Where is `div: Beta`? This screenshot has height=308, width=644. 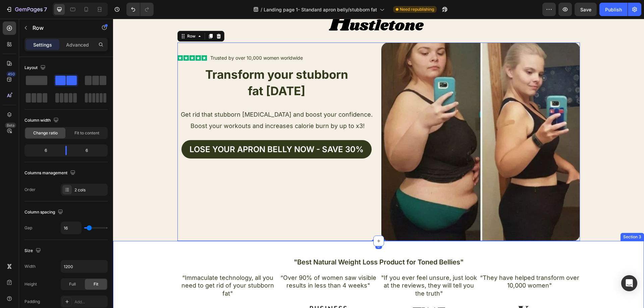
div: Beta is located at coordinates (11, 125).